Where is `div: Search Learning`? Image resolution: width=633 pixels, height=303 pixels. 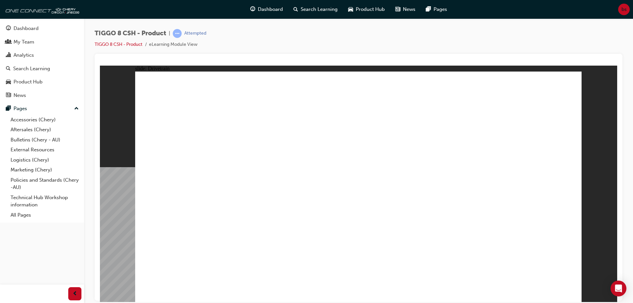
div: Search Learning is located at coordinates (32, 69).